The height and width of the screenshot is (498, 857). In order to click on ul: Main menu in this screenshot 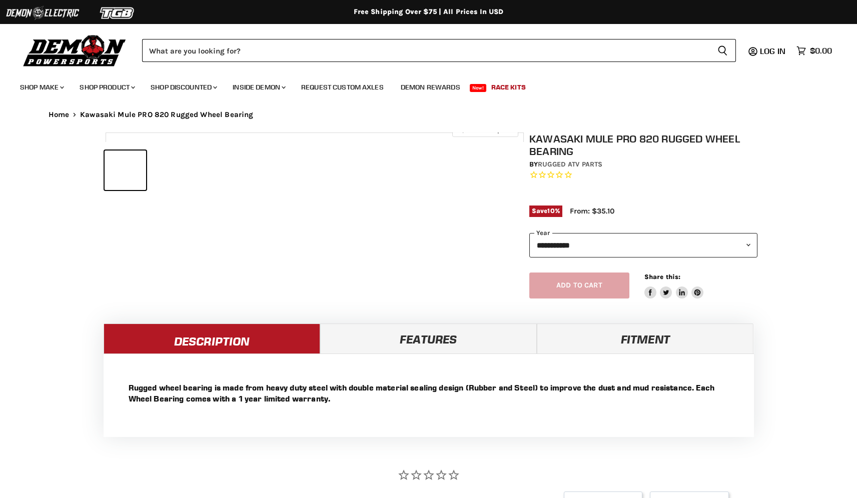, I will do `click(421, 85)`.